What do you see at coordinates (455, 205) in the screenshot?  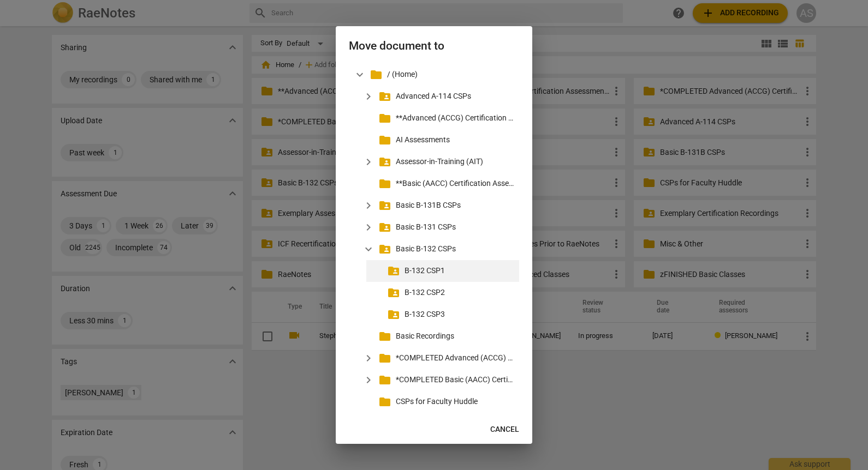 I see `p: Basic B-131B CSPs` at bounding box center [455, 205].